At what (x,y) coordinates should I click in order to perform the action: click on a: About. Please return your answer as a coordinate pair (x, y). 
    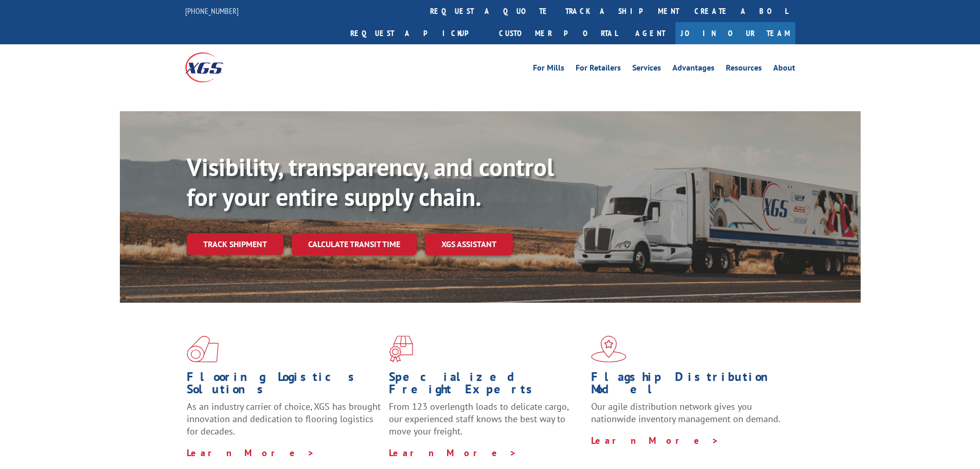
    Looking at the image, I should click on (784, 69).